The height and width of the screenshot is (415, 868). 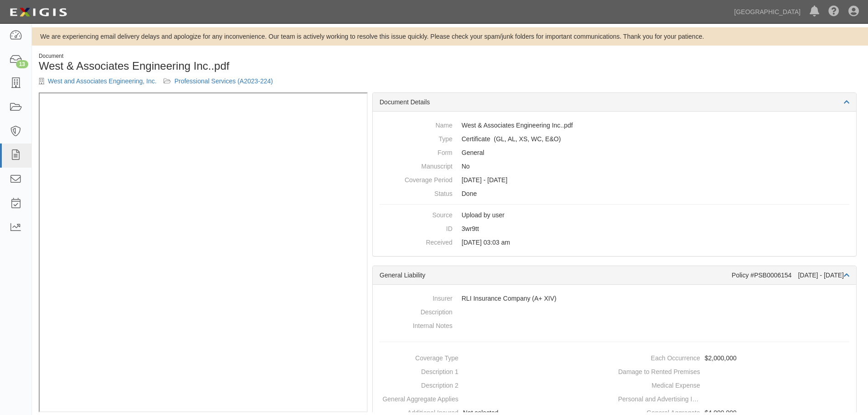 What do you see at coordinates (659, 384) in the screenshot?
I see `dt: Medical Expense` at bounding box center [659, 384].